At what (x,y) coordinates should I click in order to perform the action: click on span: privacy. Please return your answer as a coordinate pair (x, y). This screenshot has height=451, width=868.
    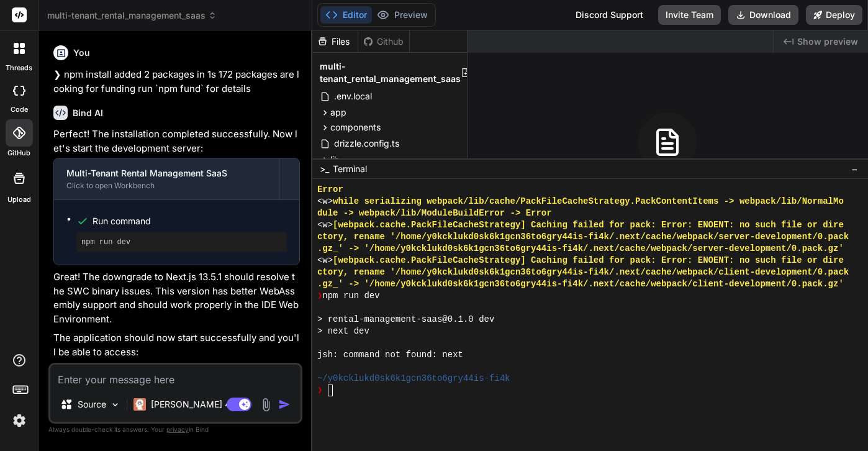
    Looking at the image, I should click on (178, 429).